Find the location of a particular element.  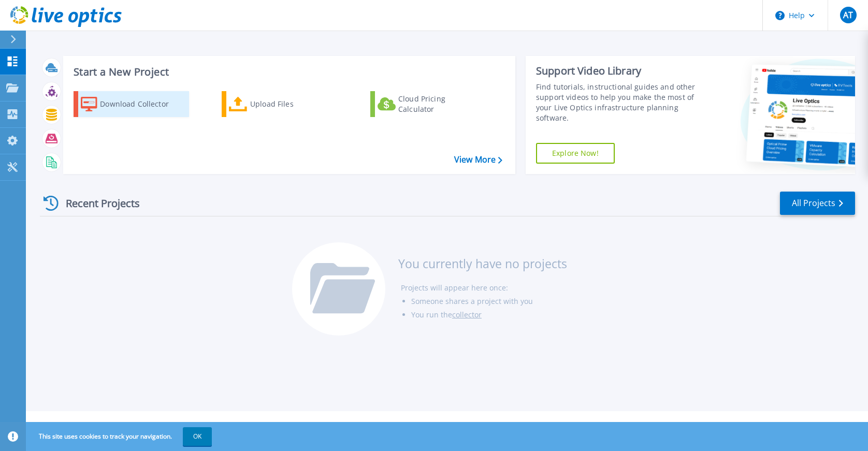

div: Cloud Pricing Calculator is located at coordinates (440, 104).